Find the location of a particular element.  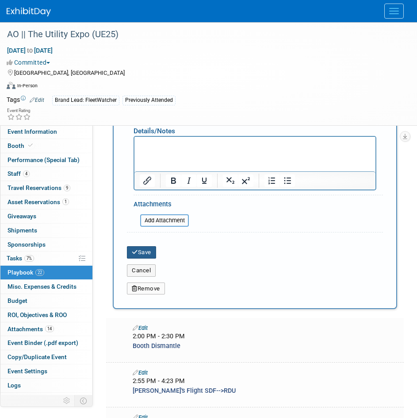

span: 4 is located at coordinates (26, 173).